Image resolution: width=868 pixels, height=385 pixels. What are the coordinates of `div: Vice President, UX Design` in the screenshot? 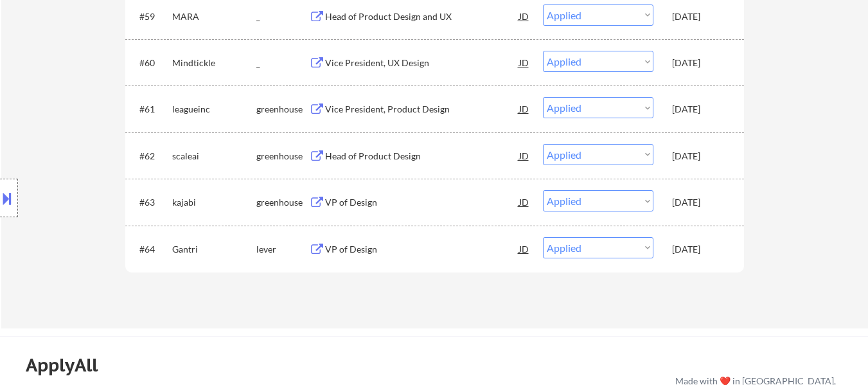 It's located at (423, 63).